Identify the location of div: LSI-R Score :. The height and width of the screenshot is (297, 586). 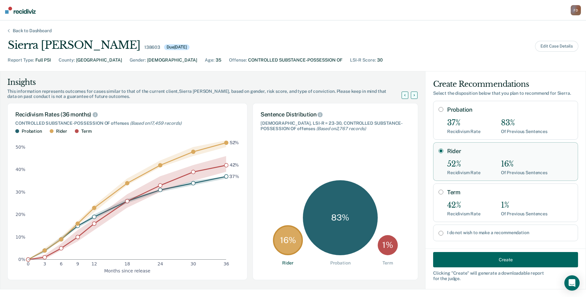
(363, 60).